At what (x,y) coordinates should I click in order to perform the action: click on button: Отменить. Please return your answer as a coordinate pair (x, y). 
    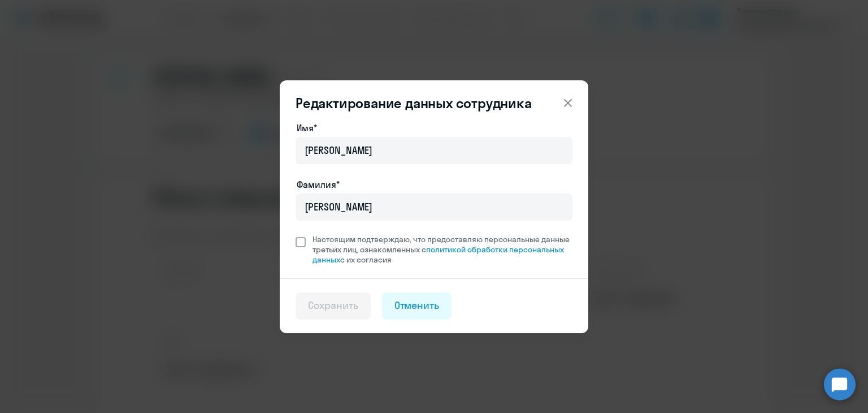
    Looking at the image, I should click on (417, 306).